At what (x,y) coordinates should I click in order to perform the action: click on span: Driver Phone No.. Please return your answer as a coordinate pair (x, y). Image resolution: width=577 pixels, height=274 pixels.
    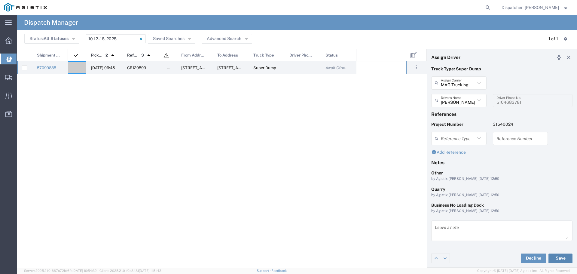
    Looking at the image, I should click on (301, 55).